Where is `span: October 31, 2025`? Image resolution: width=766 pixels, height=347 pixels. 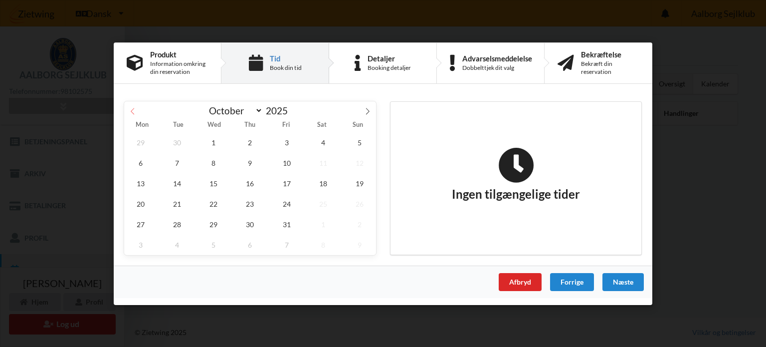
span: October 31, 2025 is located at coordinates (287, 223).